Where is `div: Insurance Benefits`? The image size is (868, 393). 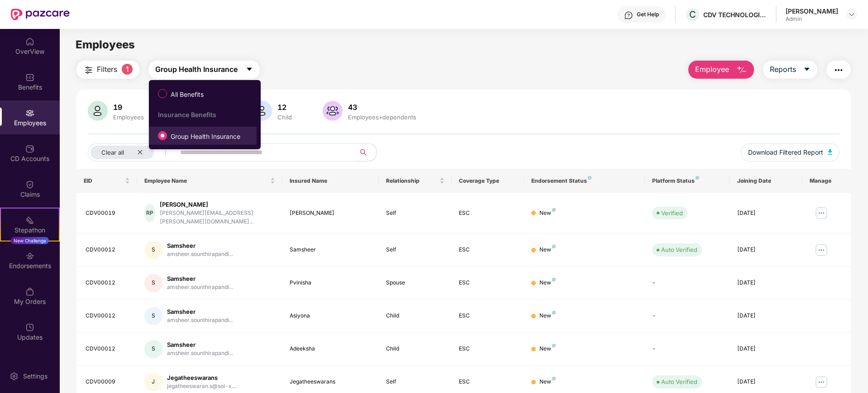 div: Insurance Benefits is located at coordinates (207, 115).